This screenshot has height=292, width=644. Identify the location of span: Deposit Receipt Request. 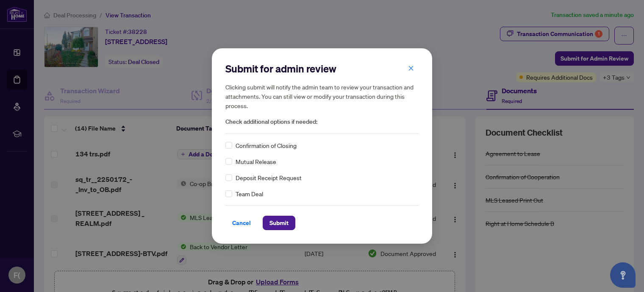
(269, 177).